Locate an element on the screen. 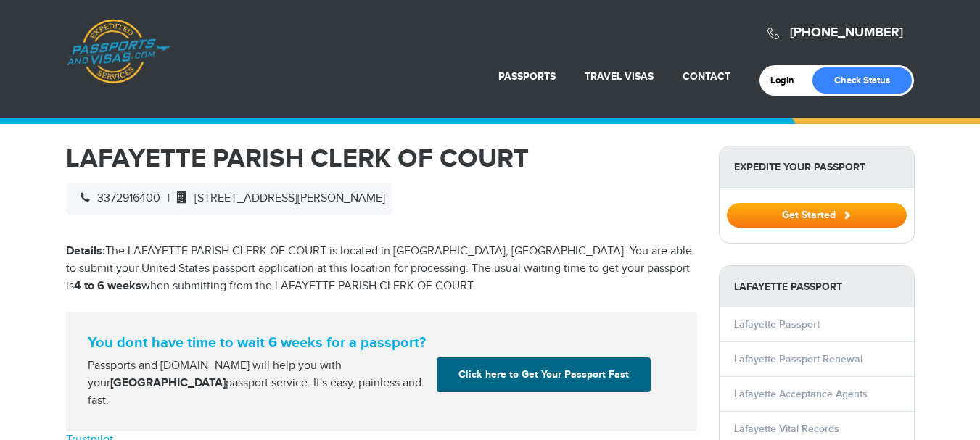 This screenshot has height=440, width=980. a: Lafayette Passport Renewal is located at coordinates (797, 359).